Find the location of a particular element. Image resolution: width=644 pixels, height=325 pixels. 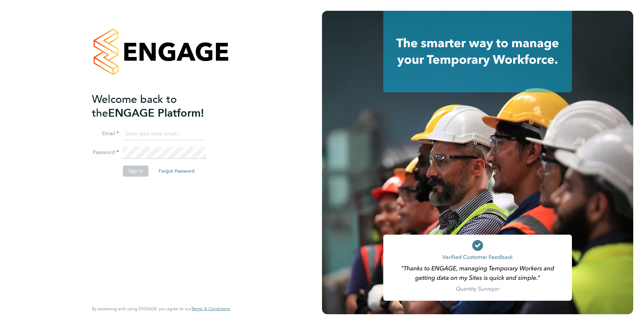

a: Terms & Conditions is located at coordinates (210, 309).